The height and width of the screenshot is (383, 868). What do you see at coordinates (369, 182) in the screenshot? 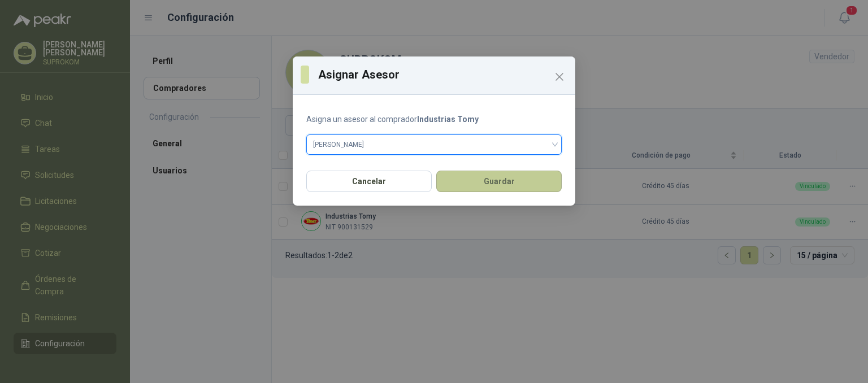
I see `button: Cancelar` at bounding box center [369, 182].